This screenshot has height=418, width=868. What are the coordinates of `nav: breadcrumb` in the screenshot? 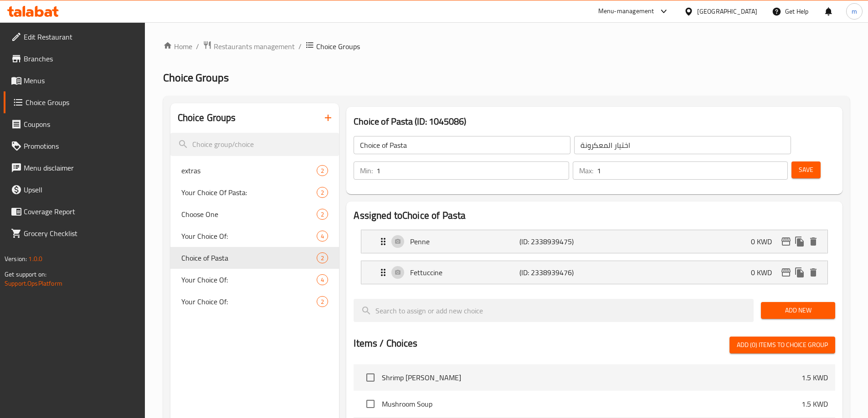 It's located at (506, 47).